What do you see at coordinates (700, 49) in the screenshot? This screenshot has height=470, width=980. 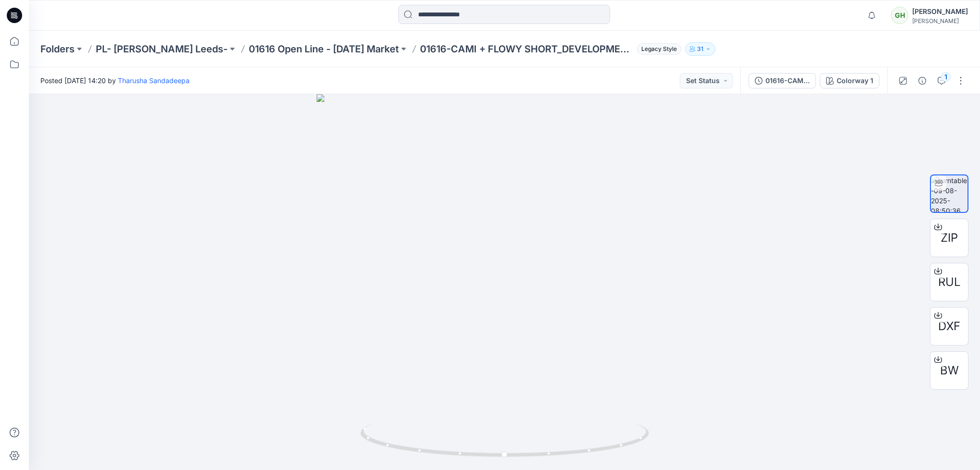 I see `p: 31` at bounding box center [700, 49].